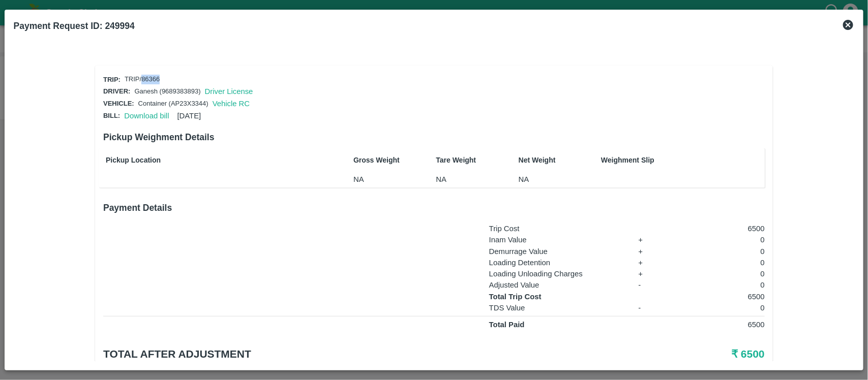  Describe the element at coordinates (654, 355) in the screenshot. I see `h5: ₹ 6500` at that location.